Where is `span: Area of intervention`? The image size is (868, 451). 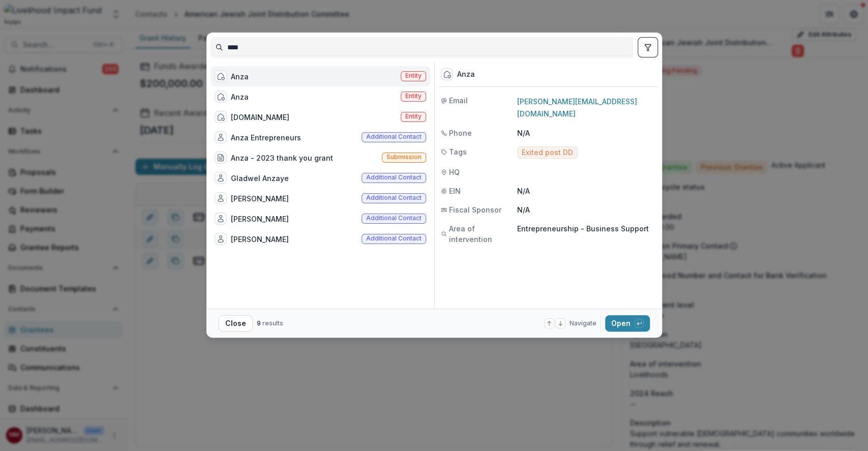
span: Area of intervention is located at coordinates (483, 234).